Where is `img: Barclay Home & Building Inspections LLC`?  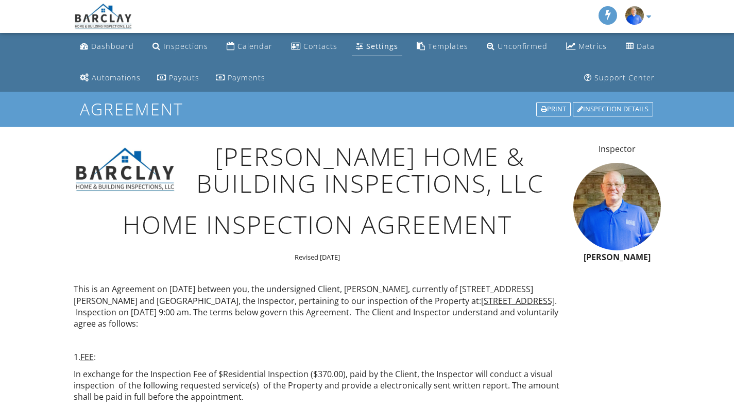 img: Barclay Home & Building Inspections LLC is located at coordinates (103, 16).